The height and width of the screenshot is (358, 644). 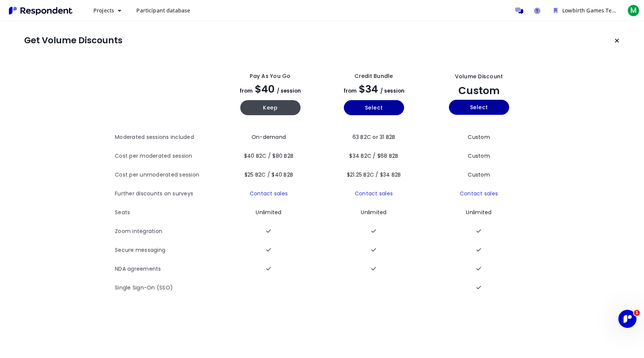 I want to click on th: NDA agreements, so click(x=166, y=269).